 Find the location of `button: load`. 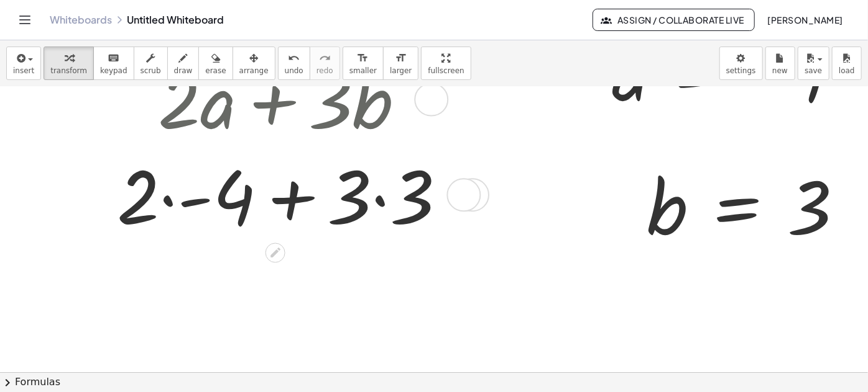

button: load is located at coordinates (847, 63).